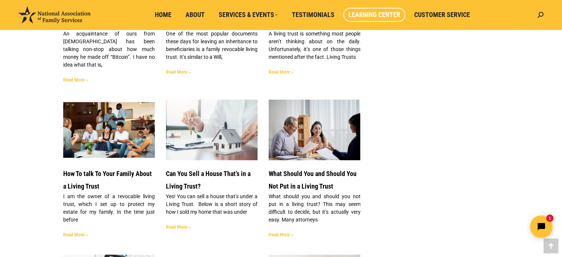 The image size is (562, 257). What do you see at coordinates (314, 45) in the screenshot?
I see `p: A living trust is something most people aren’t thinking about on the daily. Unfortunately, it’s o...` at bounding box center [314, 45].